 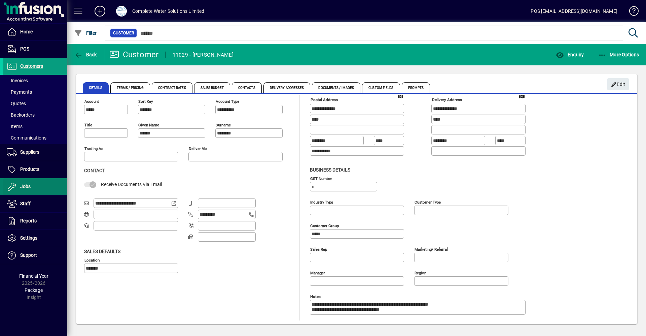 I want to click on span: Customer, so click(x=124, y=33).